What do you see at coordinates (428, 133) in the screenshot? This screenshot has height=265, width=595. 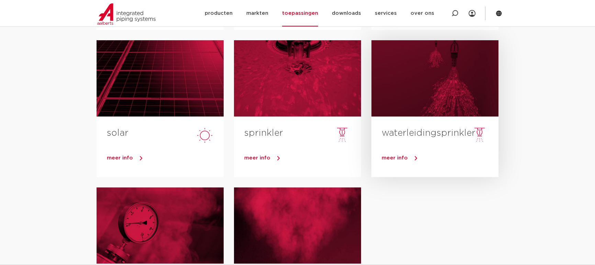 I see `a: waterleidingsprinkler` at bounding box center [428, 133].